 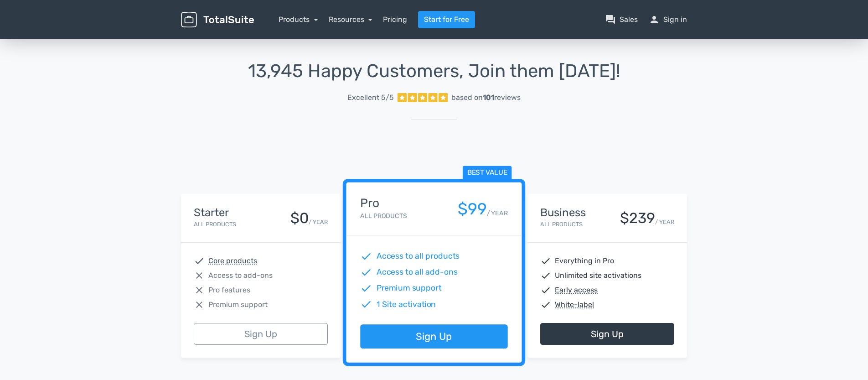 I want to click on span: Access to add-ons, so click(x=240, y=275).